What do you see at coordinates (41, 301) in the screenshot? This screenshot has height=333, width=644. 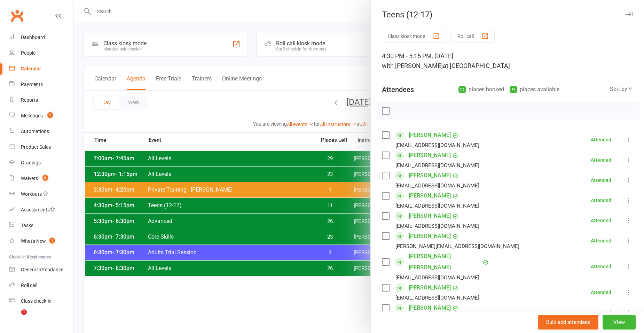 I see `a: Class kiosk mode` at bounding box center [41, 301].